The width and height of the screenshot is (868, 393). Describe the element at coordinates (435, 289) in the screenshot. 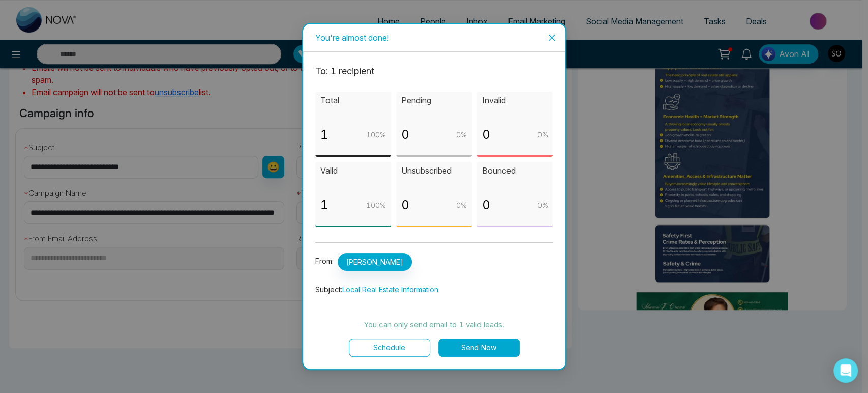

I see `p: Subject:` at that location.